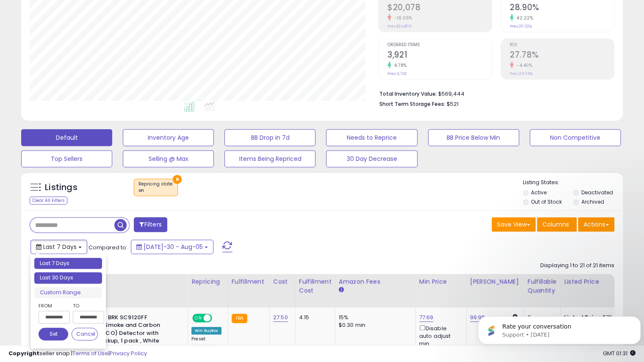 This screenshot has height=362, width=644. Describe the element at coordinates (280, 317) in the screenshot. I see `a: 27.50` at that location.